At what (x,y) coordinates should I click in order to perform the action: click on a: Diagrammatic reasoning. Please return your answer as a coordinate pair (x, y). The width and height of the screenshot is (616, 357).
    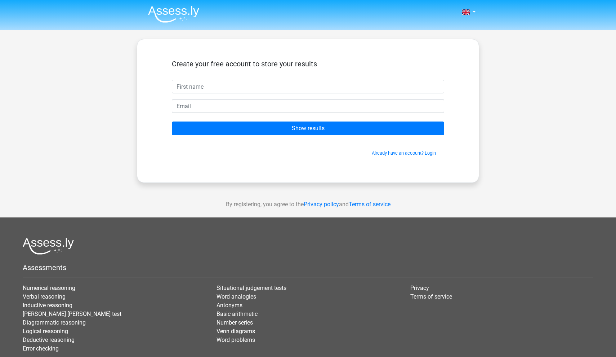
    Looking at the image, I should click on (54, 322).